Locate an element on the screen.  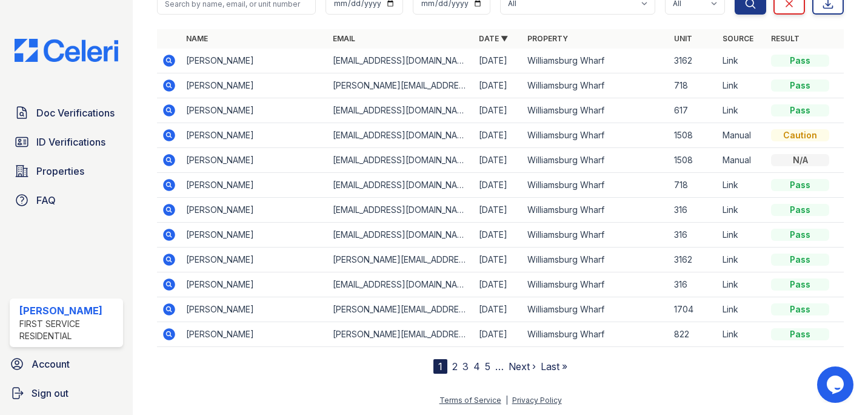
span: Properties is located at coordinates (60, 171).